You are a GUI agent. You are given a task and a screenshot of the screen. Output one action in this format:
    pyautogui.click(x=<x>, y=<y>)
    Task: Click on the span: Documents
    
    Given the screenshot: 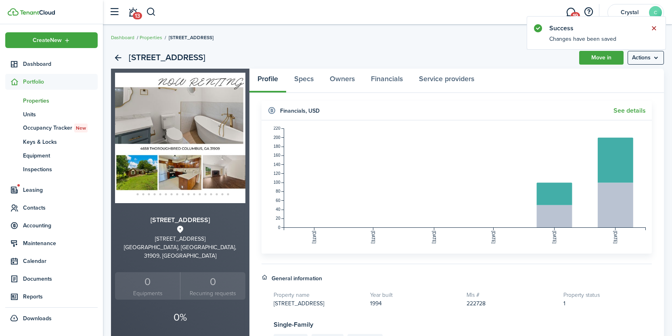 What is the action you would take?
    pyautogui.click(x=60, y=279)
    